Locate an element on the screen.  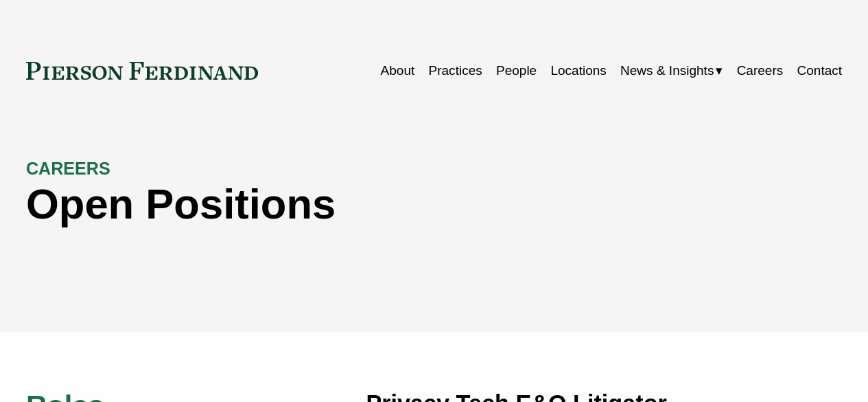
strong: CAREERS is located at coordinates (68, 168).